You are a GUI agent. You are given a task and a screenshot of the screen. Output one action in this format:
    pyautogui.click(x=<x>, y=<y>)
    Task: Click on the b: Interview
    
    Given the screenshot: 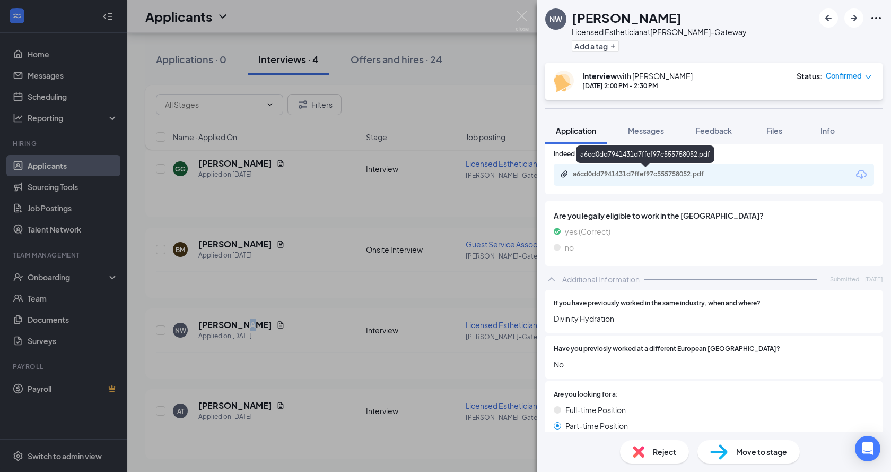 What is the action you would take?
    pyautogui.click(x=599, y=76)
    